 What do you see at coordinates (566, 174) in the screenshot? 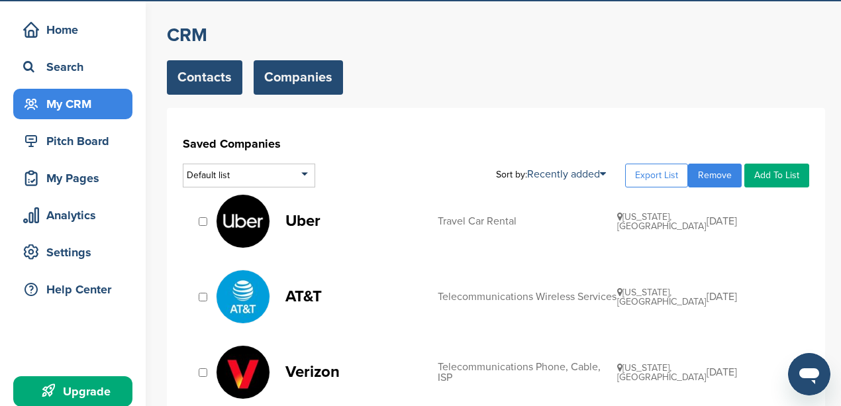
I see `a: Recently added` at bounding box center [566, 174].